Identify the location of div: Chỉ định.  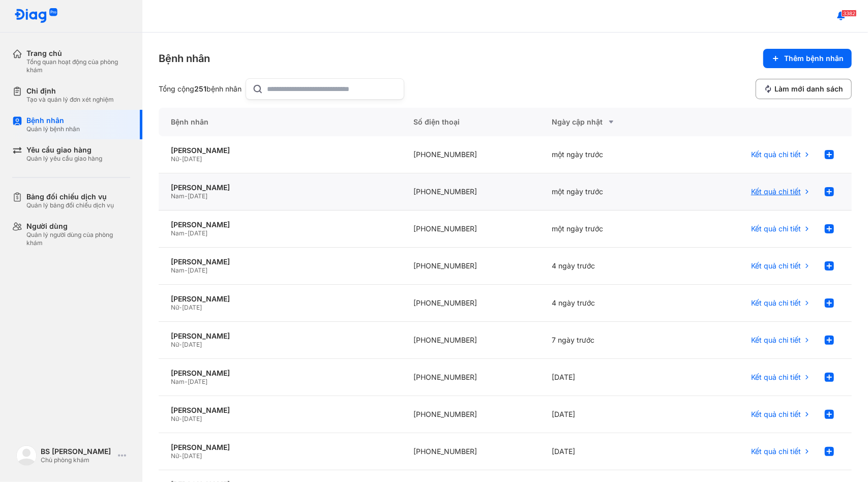
(70, 91).